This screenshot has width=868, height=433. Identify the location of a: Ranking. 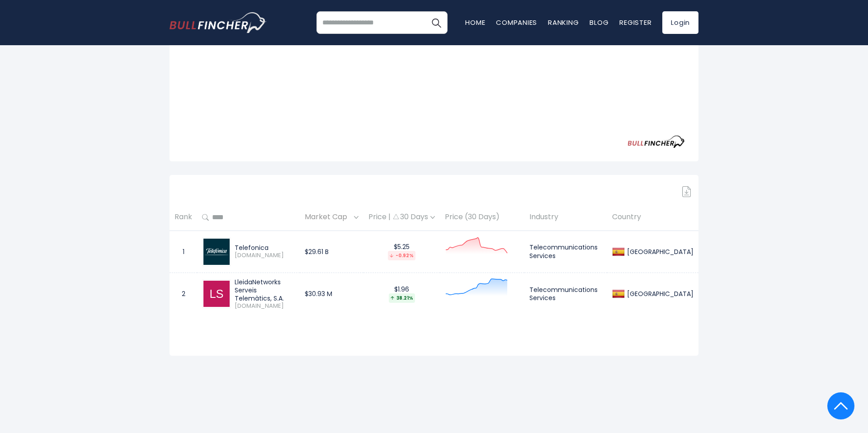
(563, 22).